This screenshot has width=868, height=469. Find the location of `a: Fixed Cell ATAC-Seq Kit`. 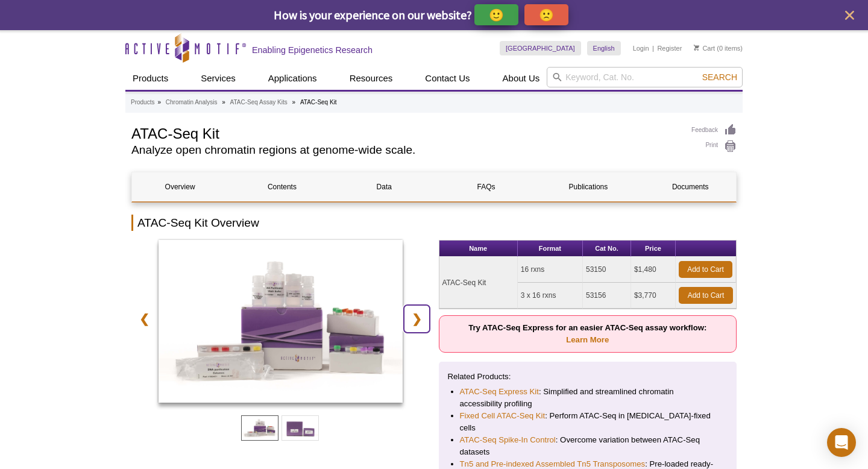

a: Fixed Cell ATAC-Seq Kit is located at coordinates (503, 416).